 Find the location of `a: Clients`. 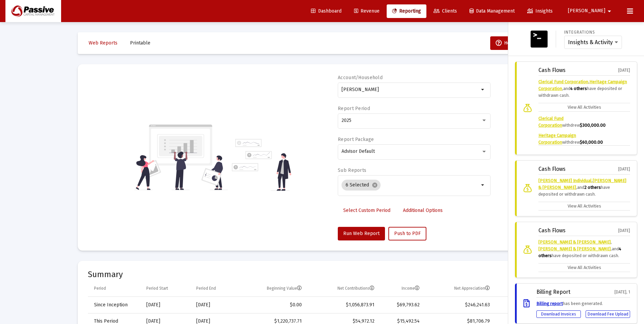

a: Clients is located at coordinates (445, 11).